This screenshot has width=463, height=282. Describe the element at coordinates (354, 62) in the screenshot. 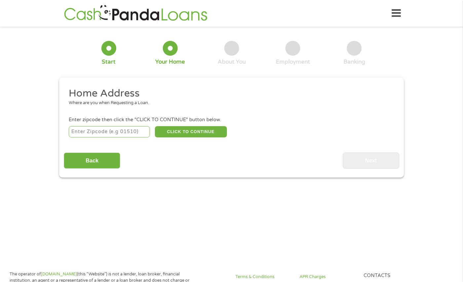

I see `div: Banking` at that location.